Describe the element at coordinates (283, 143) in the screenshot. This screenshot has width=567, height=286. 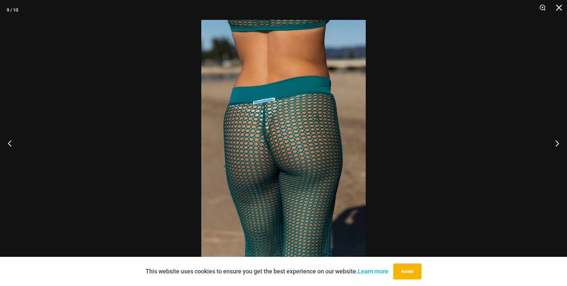
I see `img: Show Stopper Jade 366 Top 5007 pants 11` at that location.